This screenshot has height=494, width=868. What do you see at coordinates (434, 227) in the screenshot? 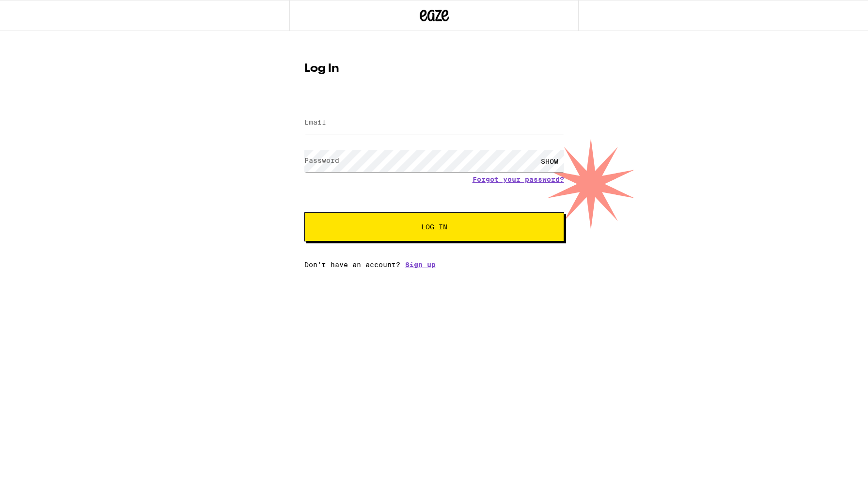
I see `button: Log In` at bounding box center [434, 227].